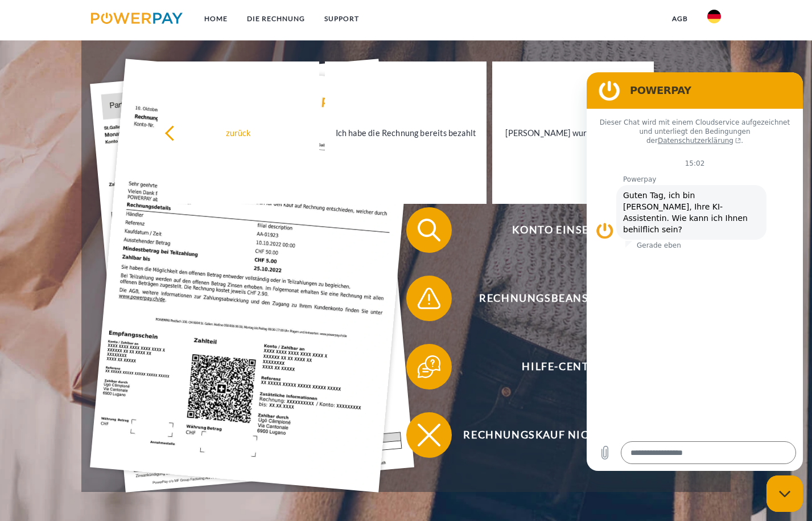  I want to click on a: Rechnungsbeanstandung, so click(554, 299).